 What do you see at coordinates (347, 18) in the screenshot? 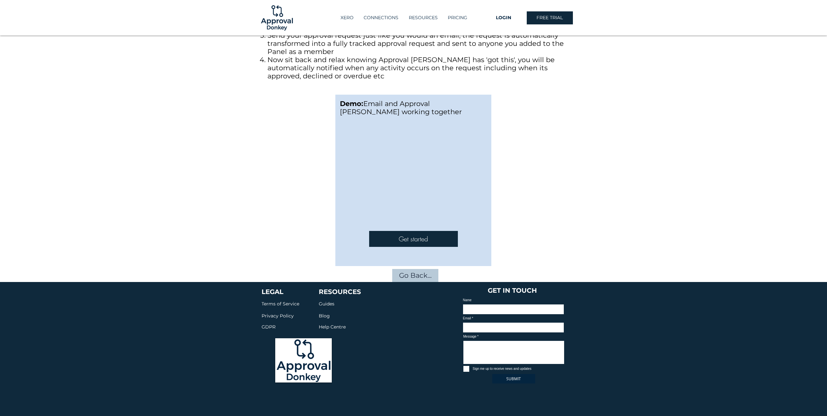
I see `p: XERO` at bounding box center [347, 18].